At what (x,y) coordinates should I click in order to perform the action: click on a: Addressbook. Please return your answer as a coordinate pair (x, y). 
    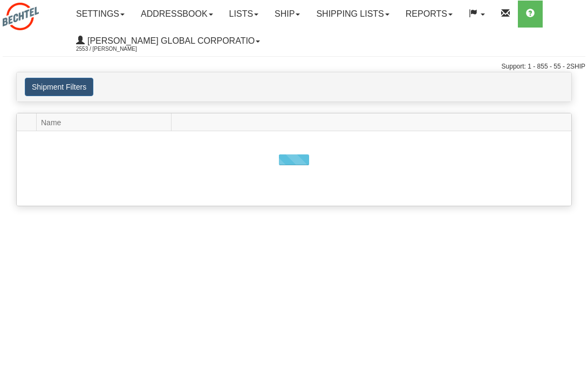
    Looking at the image, I should click on (177, 14).